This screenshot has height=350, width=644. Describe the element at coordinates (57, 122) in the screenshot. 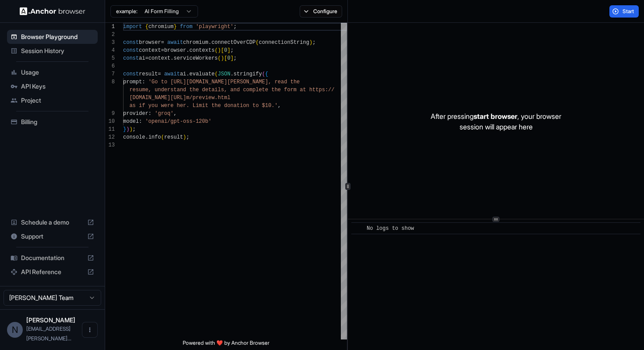

I see `span: Billing` at that location.